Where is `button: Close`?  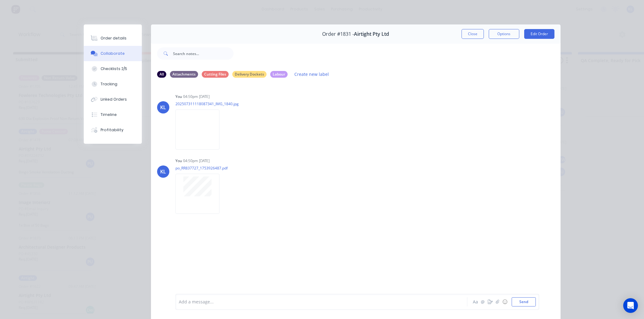 button: Close is located at coordinates (473, 34).